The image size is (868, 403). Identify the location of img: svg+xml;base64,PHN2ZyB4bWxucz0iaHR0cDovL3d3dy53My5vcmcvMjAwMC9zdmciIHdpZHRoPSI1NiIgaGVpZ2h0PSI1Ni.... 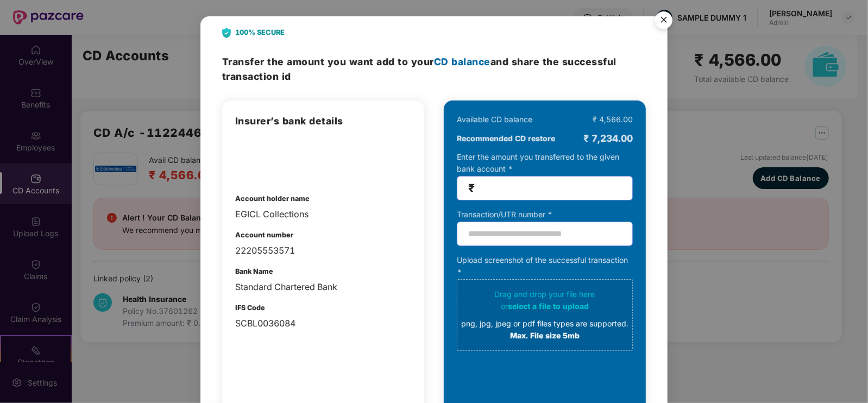
(664, 22).